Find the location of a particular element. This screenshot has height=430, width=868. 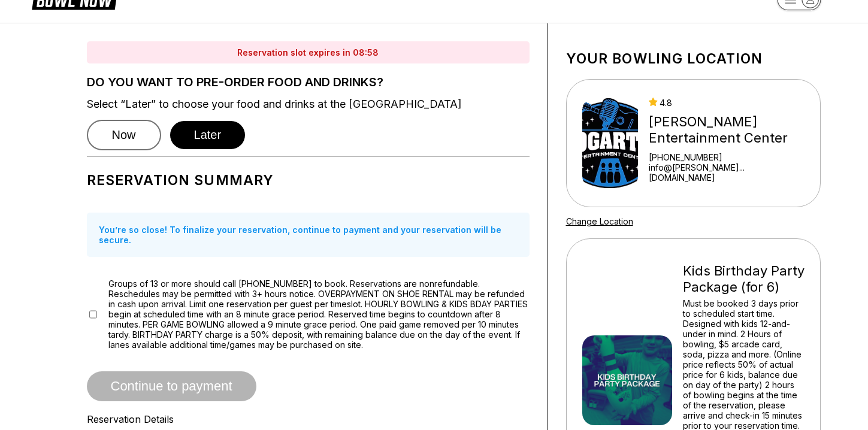

h1: Your bowling location is located at coordinates (693, 58).